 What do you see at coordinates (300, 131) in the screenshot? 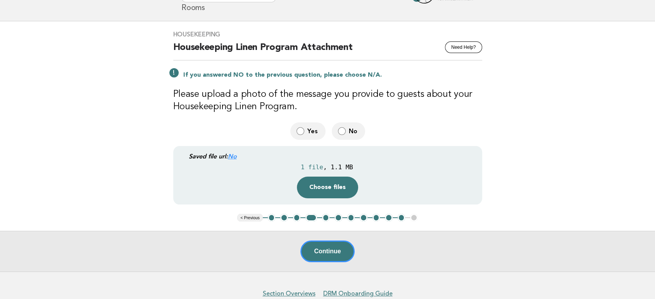
I see `input: Yes` at bounding box center [300, 131].